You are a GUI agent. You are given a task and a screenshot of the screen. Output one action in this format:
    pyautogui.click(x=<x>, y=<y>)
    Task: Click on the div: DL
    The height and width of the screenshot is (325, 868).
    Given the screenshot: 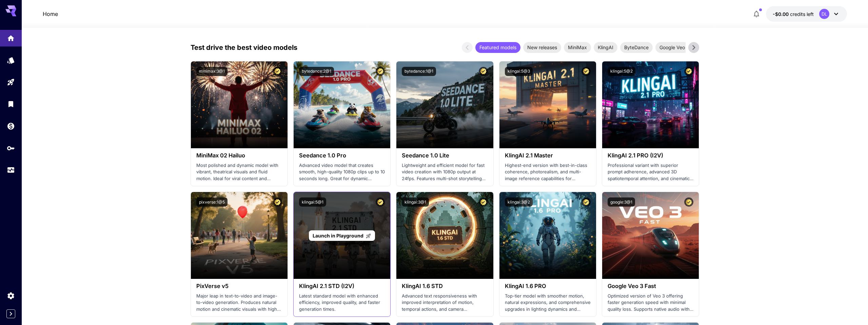 What is the action you would take?
    pyautogui.click(x=824, y=14)
    